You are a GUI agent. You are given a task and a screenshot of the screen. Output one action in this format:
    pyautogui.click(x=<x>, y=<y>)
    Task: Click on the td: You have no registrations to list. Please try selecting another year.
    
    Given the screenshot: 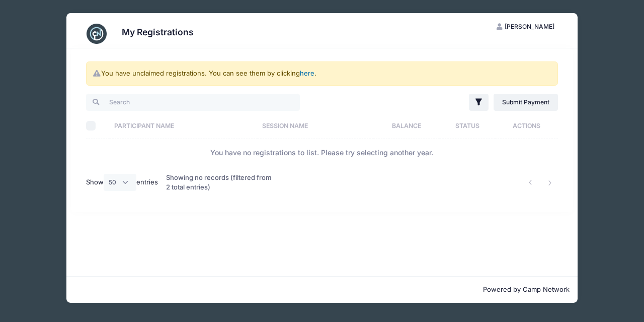 What is the action you would take?
    pyautogui.click(x=322, y=152)
    